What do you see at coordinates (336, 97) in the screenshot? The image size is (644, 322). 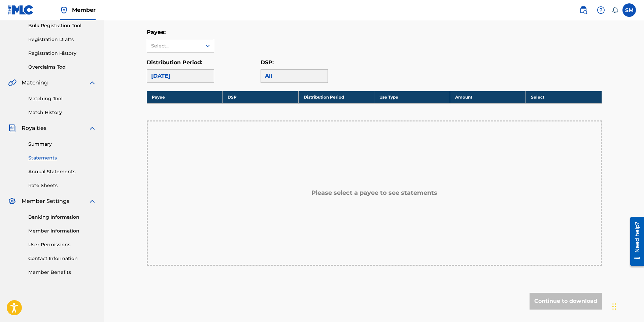 I see `th: Distribution Period` at bounding box center [336, 97].